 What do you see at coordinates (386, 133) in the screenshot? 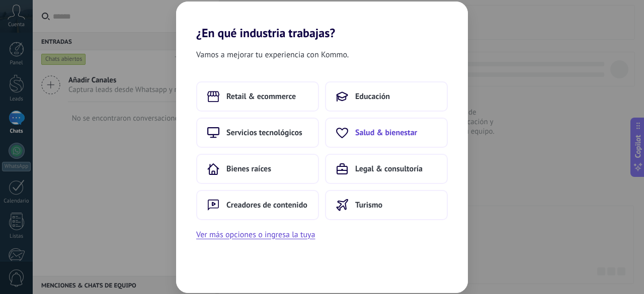
I see `span: Salud & bienestar` at bounding box center [386, 133].